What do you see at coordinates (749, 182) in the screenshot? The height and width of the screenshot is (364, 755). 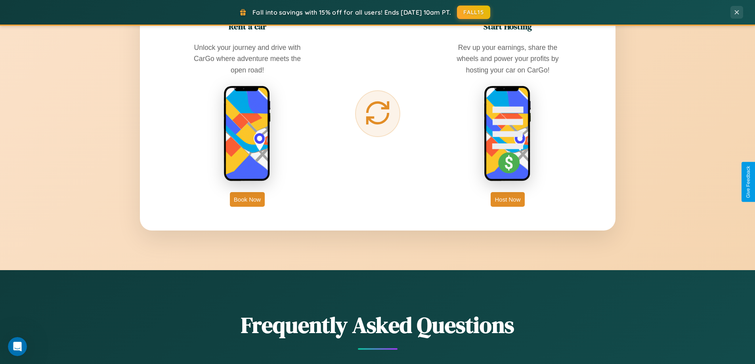 I see `div: Give Feedback` at bounding box center [749, 182].